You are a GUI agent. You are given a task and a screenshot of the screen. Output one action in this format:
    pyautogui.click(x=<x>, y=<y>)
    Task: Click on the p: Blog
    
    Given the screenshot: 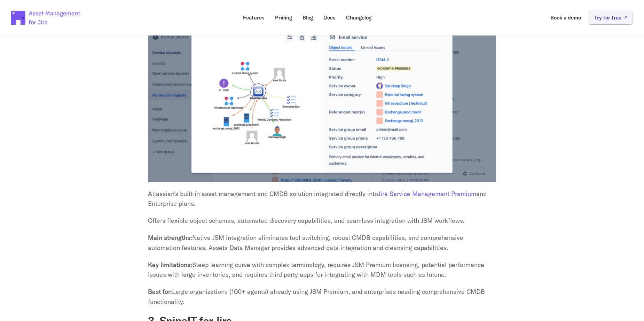 What is the action you would take?
    pyautogui.click(x=308, y=18)
    